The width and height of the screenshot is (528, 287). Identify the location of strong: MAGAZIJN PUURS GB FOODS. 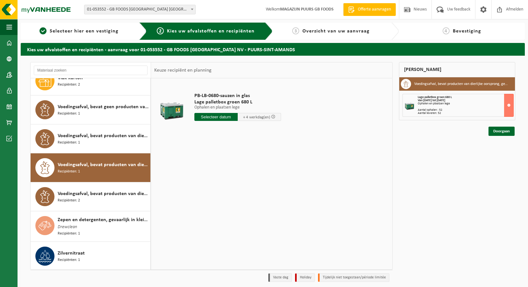
(307, 9).